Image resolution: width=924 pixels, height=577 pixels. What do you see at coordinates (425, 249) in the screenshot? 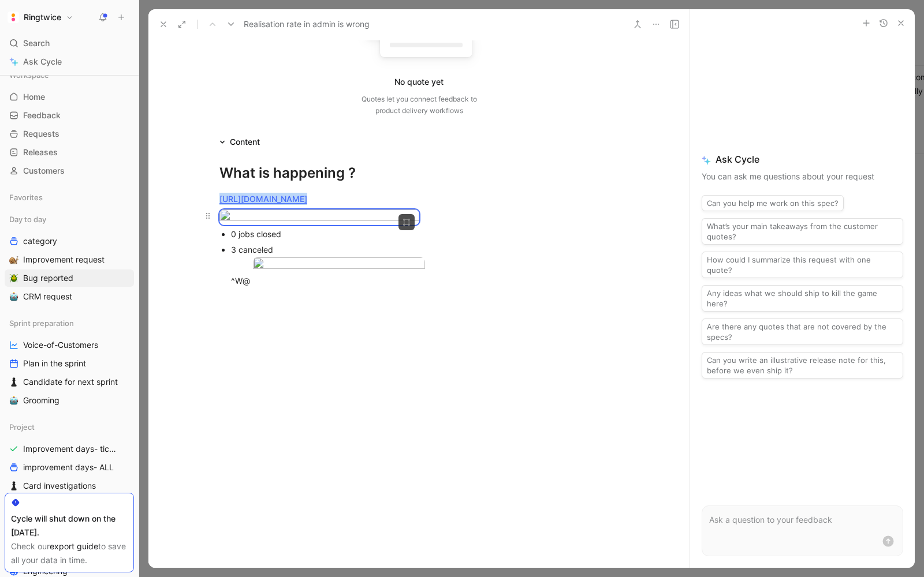
I see `div: 3 canceled` at bounding box center [425, 249].